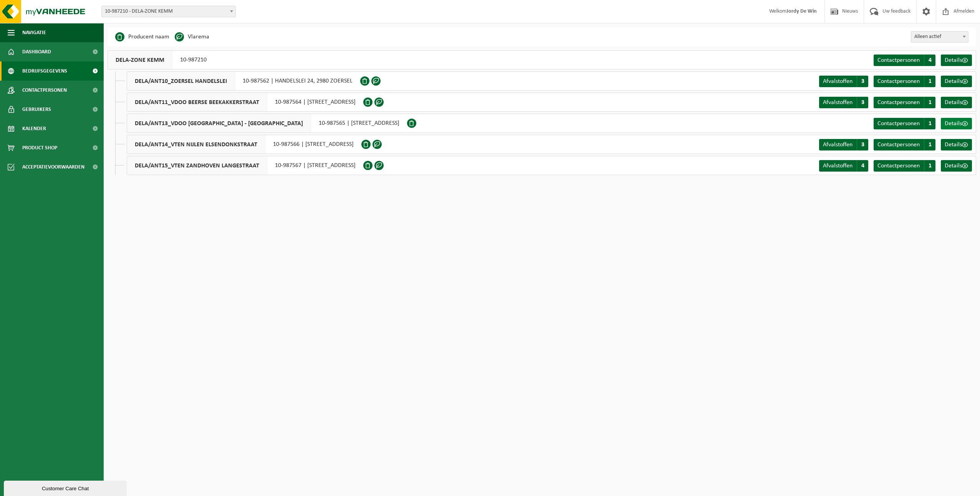  What do you see at coordinates (801, 11) in the screenshot?
I see `strong: Jordy De Win` at bounding box center [801, 11].